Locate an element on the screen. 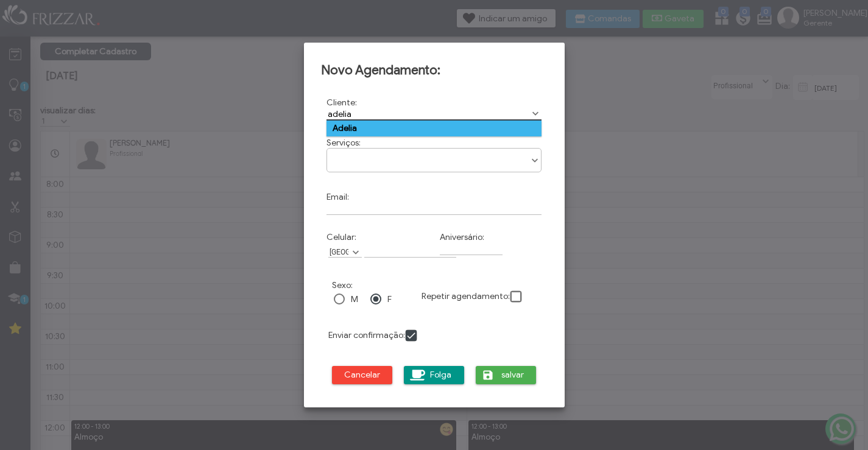  span: Folga is located at coordinates (441, 375).